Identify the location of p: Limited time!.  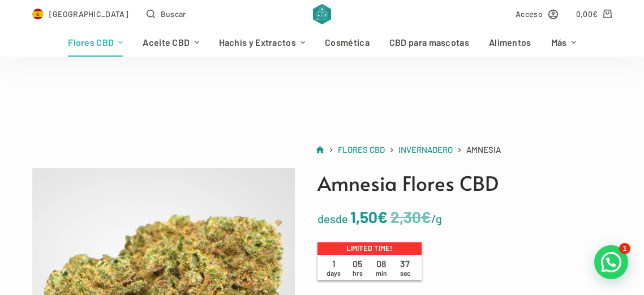
(370, 249).